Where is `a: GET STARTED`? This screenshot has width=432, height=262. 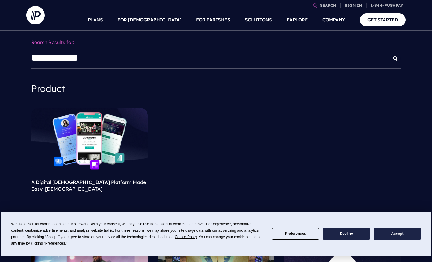 a: GET STARTED is located at coordinates (383, 20).